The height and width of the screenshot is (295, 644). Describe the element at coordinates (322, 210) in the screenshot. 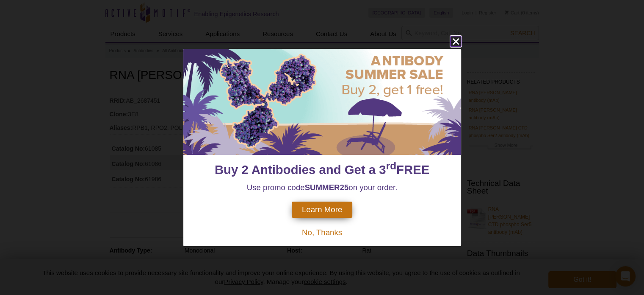

I see `span: Learn More` at that location.